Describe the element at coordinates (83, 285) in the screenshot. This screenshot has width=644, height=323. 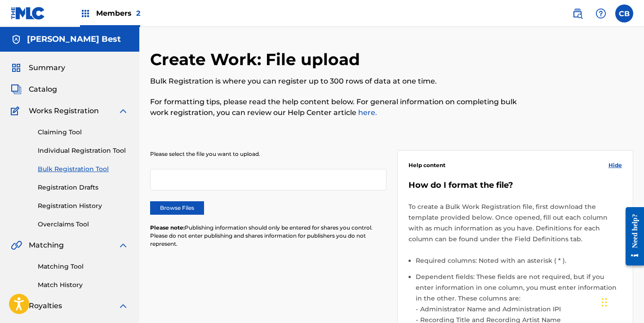
I see `a: Match History` at that location.